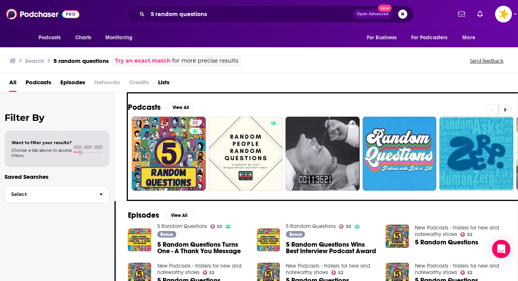  I want to click on span: Charts, so click(83, 38).